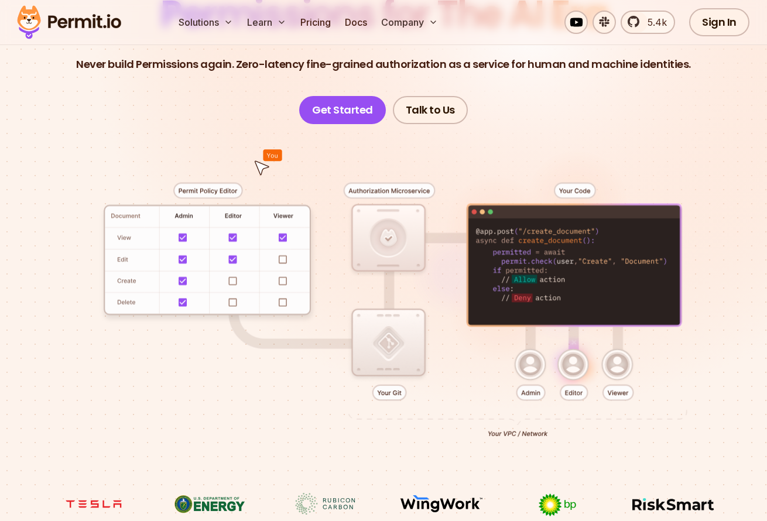 Image resolution: width=767 pixels, height=521 pixels. What do you see at coordinates (69, 22) in the screenshot?
I see `img: Permit logo` at bounding box center [69, 22].